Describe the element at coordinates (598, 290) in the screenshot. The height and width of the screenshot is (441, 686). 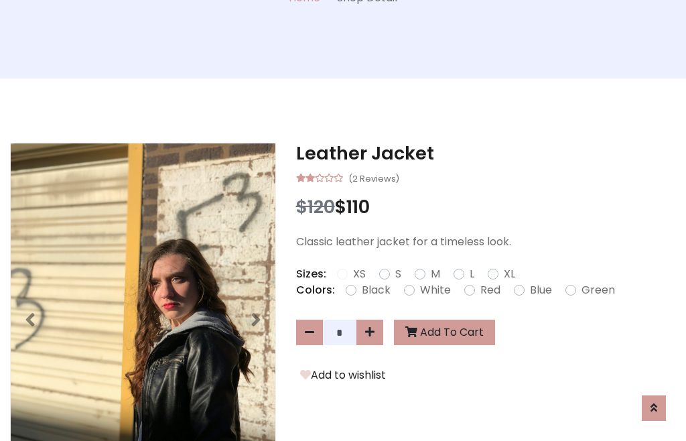
I see `label: Green` at that location.